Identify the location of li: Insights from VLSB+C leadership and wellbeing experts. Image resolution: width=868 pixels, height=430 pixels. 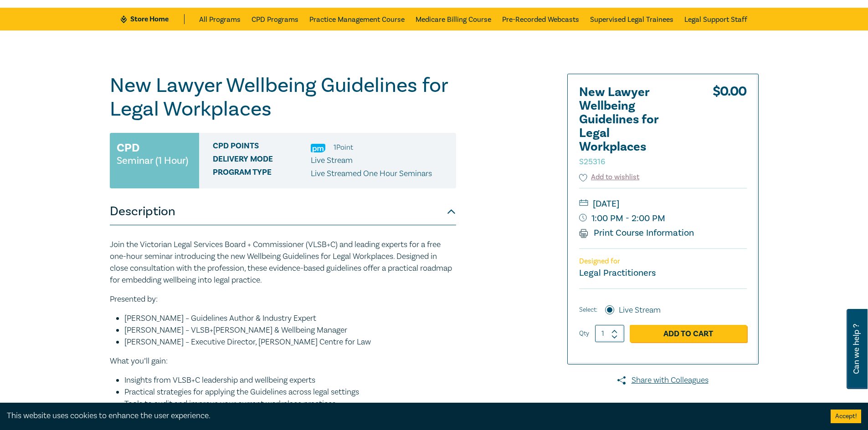
(290, 380).